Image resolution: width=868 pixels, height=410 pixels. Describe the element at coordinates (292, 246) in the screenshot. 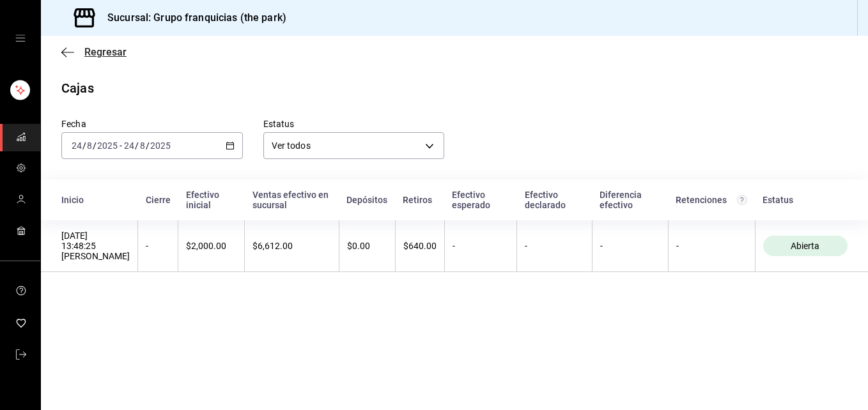

I see `div: $6,612.00` at that location.